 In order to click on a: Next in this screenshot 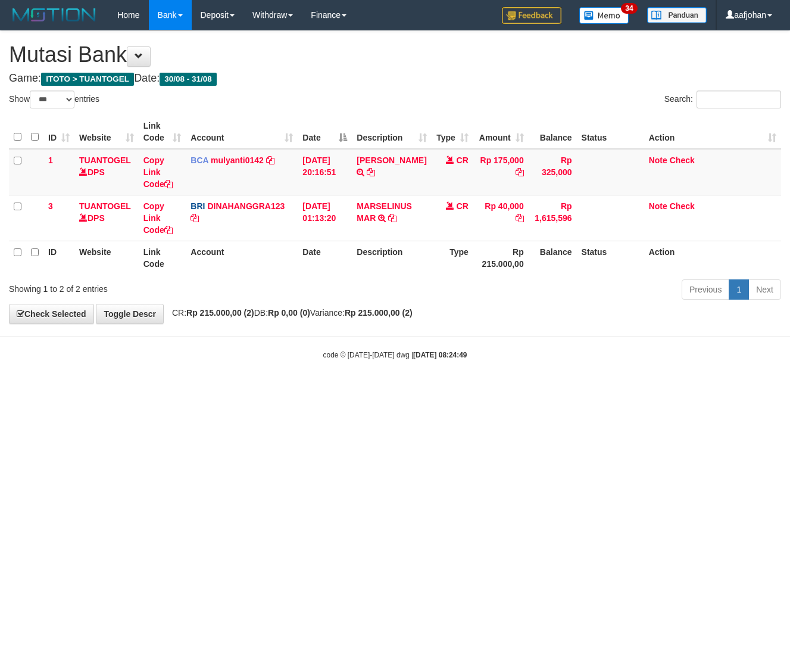, I will do `click(765, 289)`.